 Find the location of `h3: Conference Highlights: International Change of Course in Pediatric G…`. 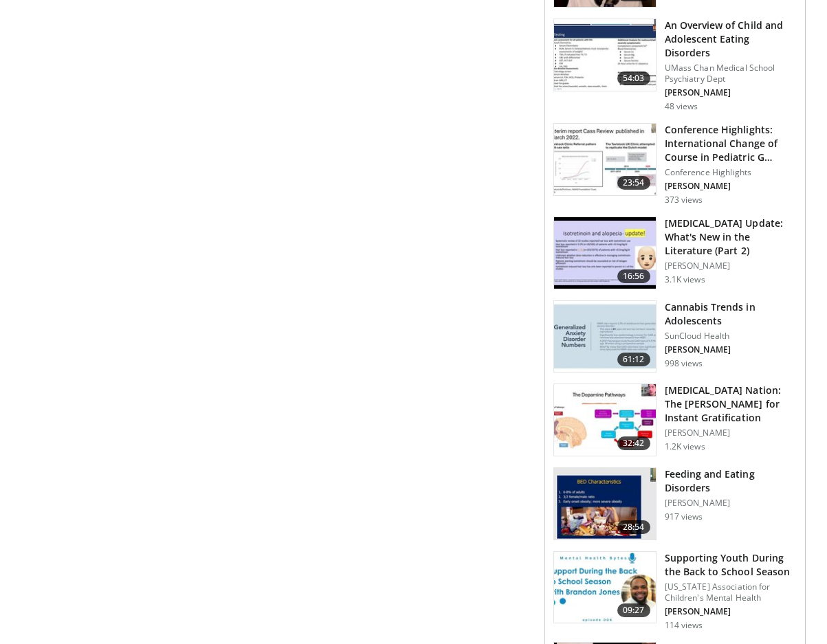

h3: Conference Highlights: International Change of Course in Pediatric G… is located at coordinates (731, 144).